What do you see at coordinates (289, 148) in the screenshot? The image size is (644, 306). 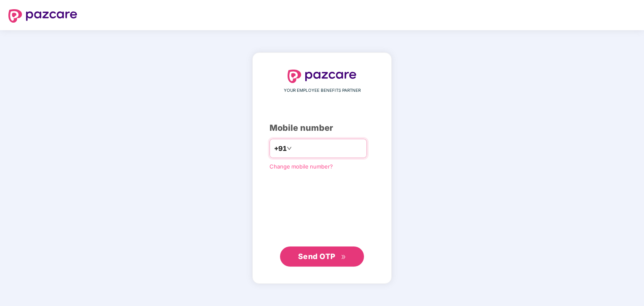 I see `span: down` at bounding box center [289, 148].